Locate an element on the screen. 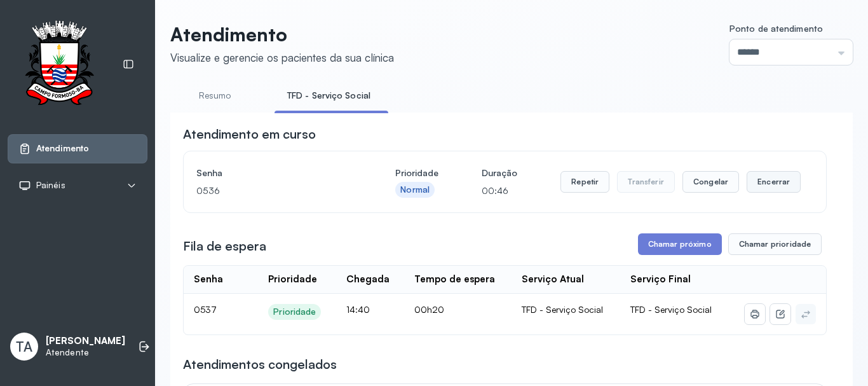 The height and width of the screenshot is (386, 868). span: 00h20 is located at coordinates (429, 309).